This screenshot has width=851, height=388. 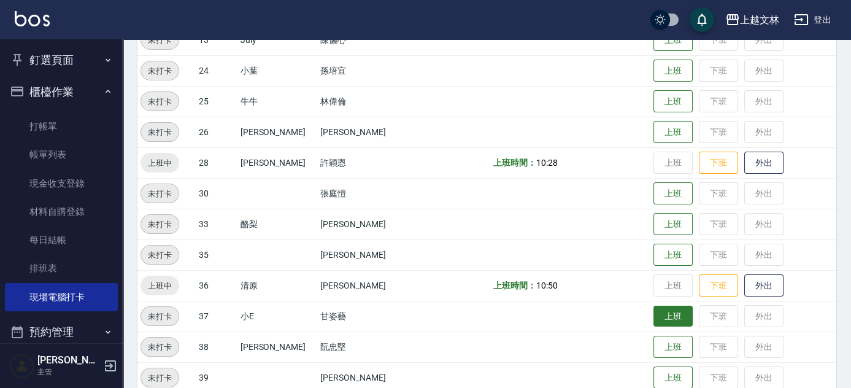 What do you see at coordinates (32, 18) in the screenshot?
I see `img: Logo` at bounding box center [32, 18].